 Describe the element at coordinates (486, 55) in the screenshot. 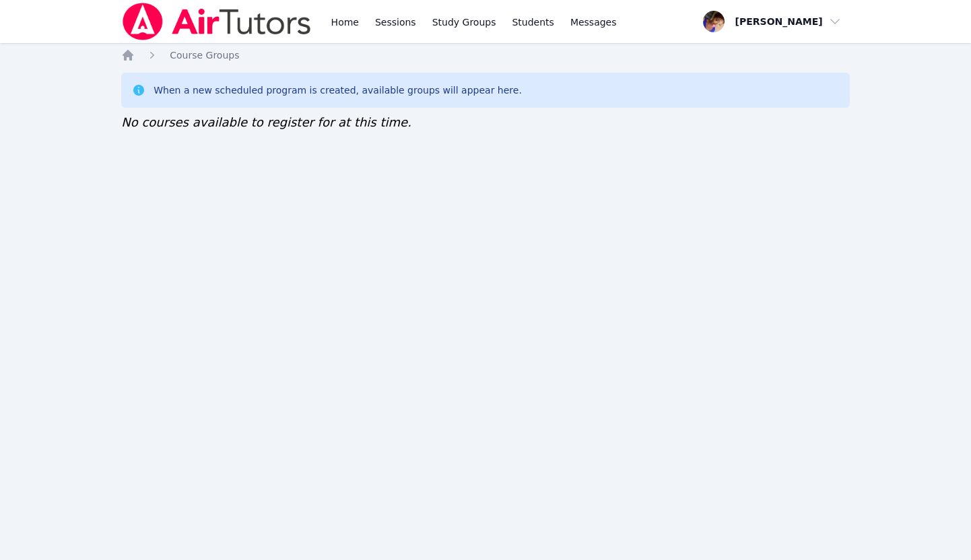

I see `nav: Breadcrumb` at that location.